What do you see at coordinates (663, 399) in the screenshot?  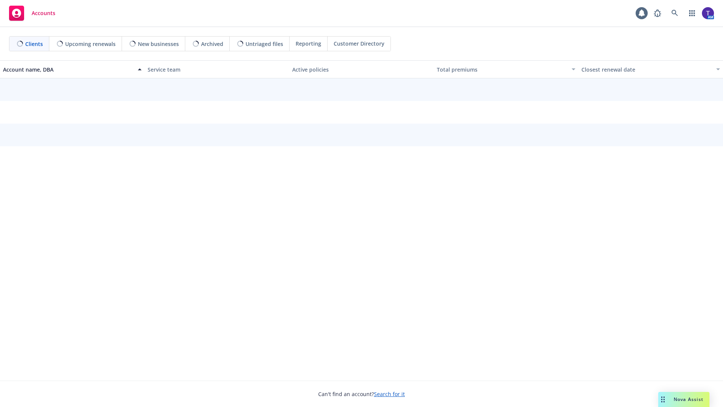 I see `div: Drag to move` at bounding box center [663, 399].